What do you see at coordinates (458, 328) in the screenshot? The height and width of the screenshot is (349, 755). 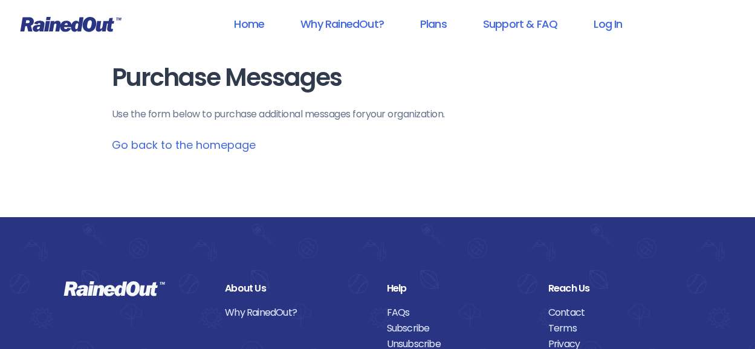 I see `a: Subscribe` at bounding box center [458, 328].